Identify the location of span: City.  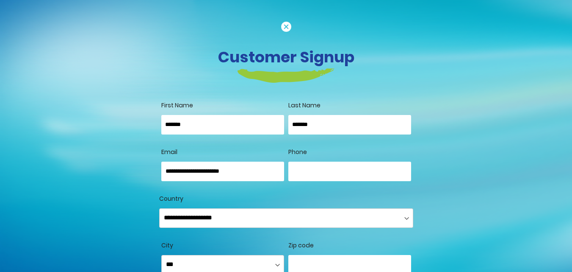
(167, 245).